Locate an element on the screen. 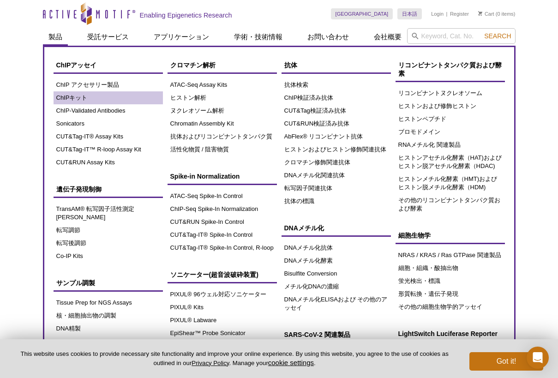 The image size is (558, 378). a: Register is located at coordinates (459, 14).